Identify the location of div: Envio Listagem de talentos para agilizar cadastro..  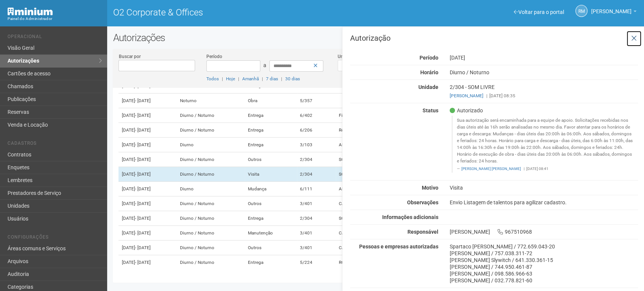
(544, 203).